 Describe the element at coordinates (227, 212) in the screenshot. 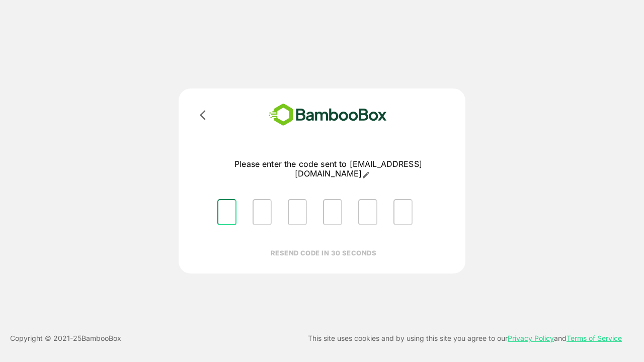

I see `input: Please enter OTP character 1` at that location.